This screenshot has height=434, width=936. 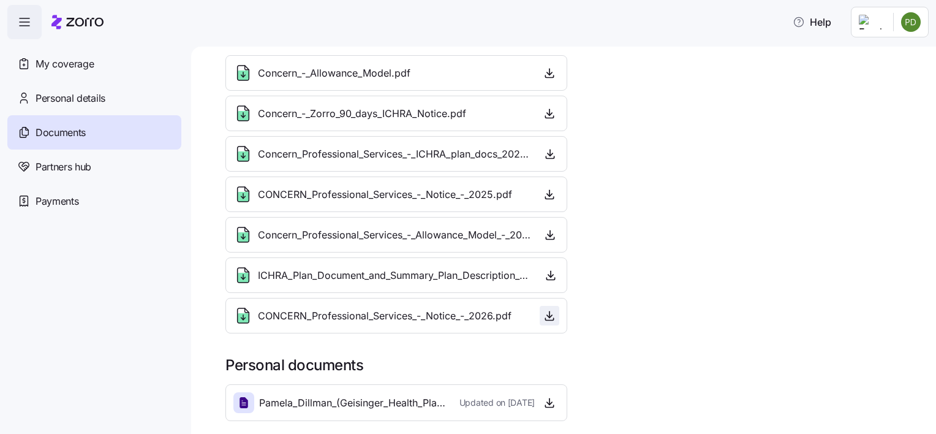 What do you see at coordinates (94, 98) in the screenshot?
I see `a: Personal details` at bounding box center [94, 98].